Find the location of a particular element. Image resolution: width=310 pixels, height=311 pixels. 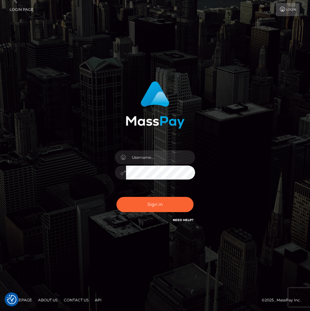

a: API is located at coordinates (98, 300).